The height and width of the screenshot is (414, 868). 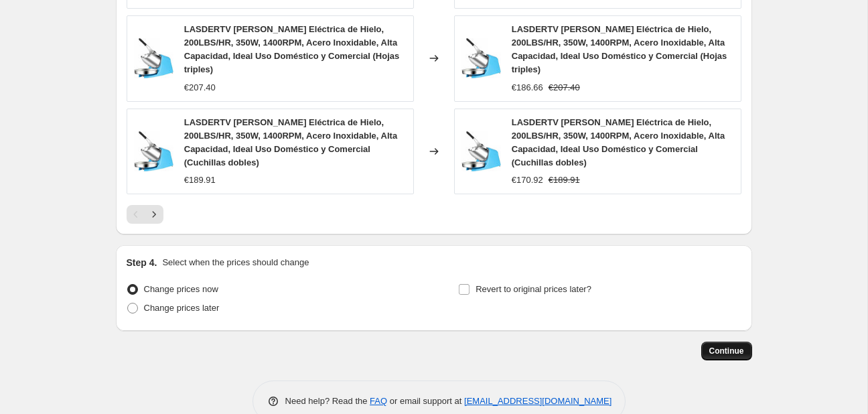 I want to click on span: Continue, so click(x=727, y=351).